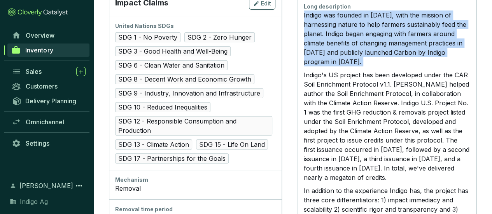  Describe the element at coordinates (39, 50) in the screenshot. I see `span: Inventory` at that location.